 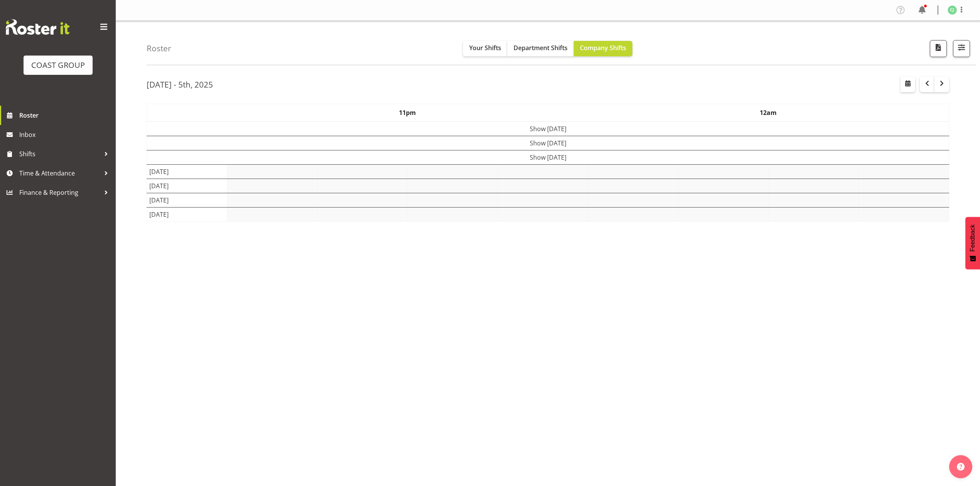 What do you see at coordinates (938, 49) in the screenshot?
I see `button: Download a PDF of the roster according to the set date range.` at bounding box center [938, 49].